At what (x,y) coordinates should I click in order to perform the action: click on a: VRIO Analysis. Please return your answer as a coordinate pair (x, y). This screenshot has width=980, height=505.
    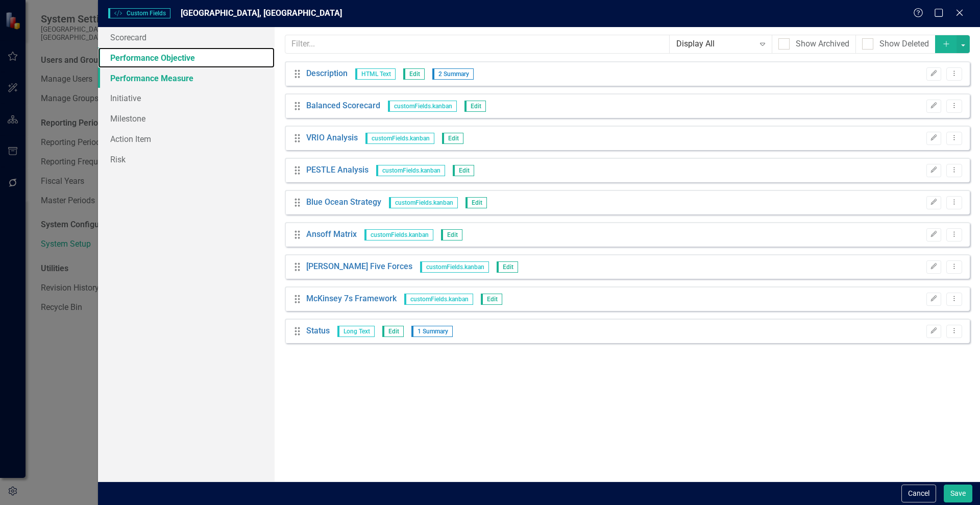
    Looking at the image, I should click on (332, 138).